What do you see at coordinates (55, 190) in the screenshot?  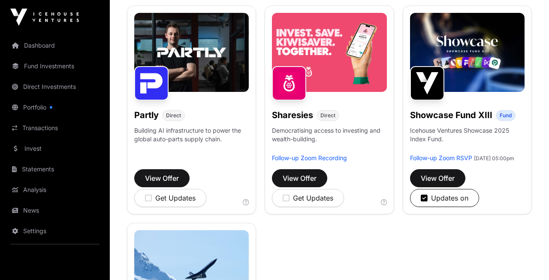 I see `a: Analysis` at bounding box center [55, 190].